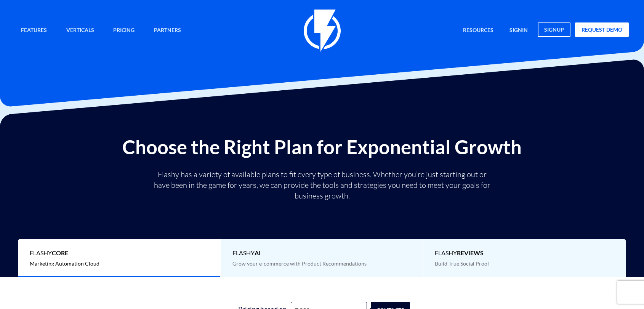 This screenshot has height=309, width=644. I want to click on span: Marketing Automation Cloud, so click(64, 263).